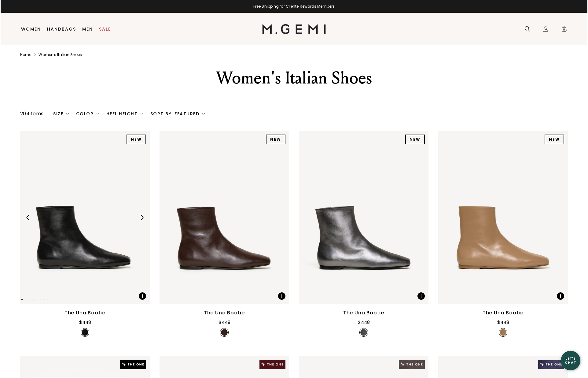 Image resolution: width=588 pixels, height=378 pixels. Describe the element at coordinates (61, 55) in the screenshot. I see `a: Women's italian shoes` at that location.